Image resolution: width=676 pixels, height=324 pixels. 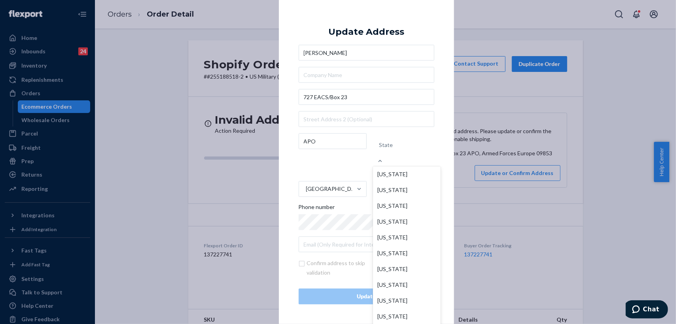 What do you see at coordinates (366, 297) in the screenshot?
I see `button: Update` at bounding box center [366, 297].